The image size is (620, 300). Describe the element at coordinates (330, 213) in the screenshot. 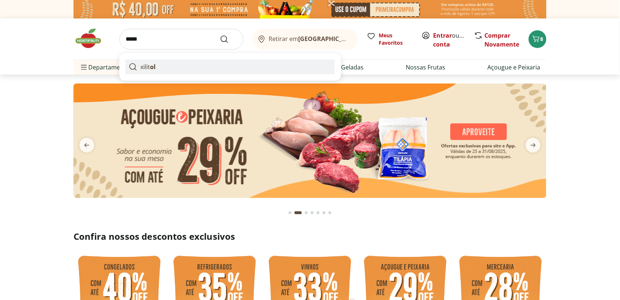

I see `button: Go to page 7 from fs-carousel` at that location.